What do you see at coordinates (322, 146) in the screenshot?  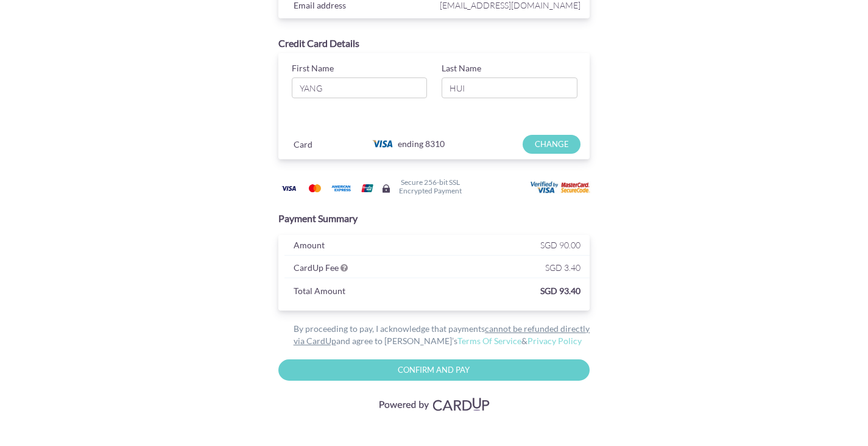 I see `div: Card` at bounding box center [322, 146].